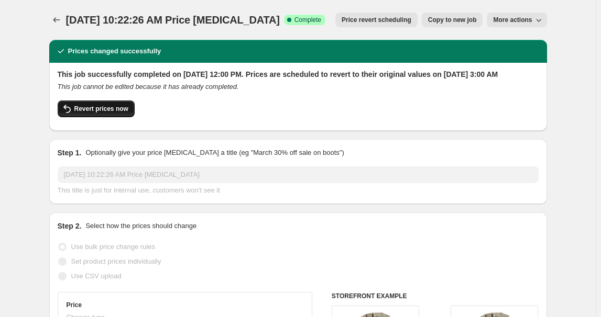  I want to click on h6: STOREFRONT EXAMPLE, so click(435, 297).